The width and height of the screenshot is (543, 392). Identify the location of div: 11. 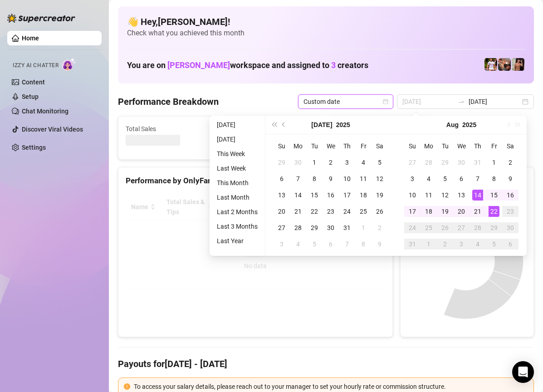
(364, 179).